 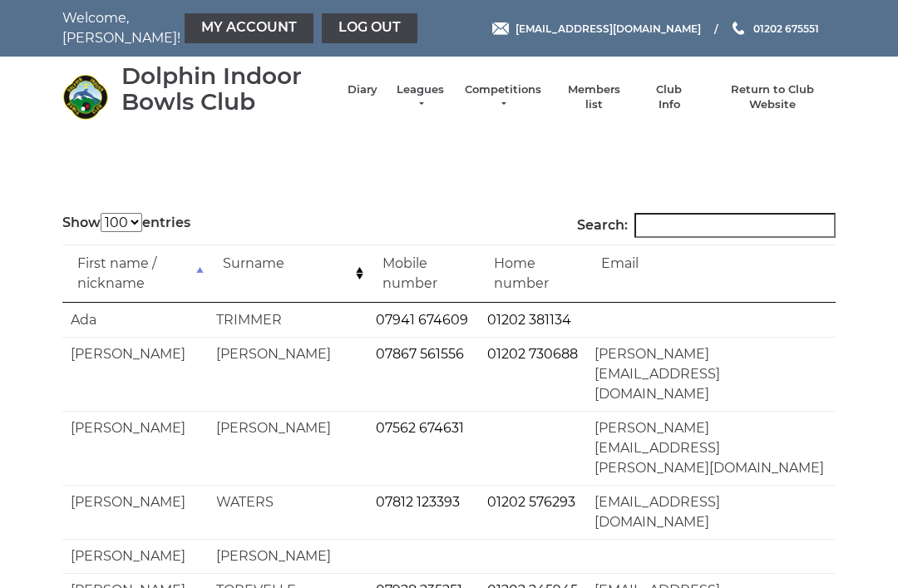 I want to click on a: Diary, so click(x=362, y=90).